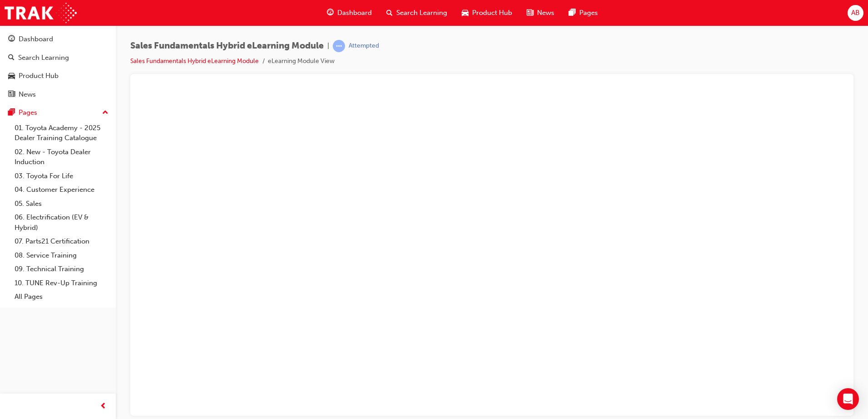 The width and height of the screenshot is (868, 419). I want to click on a: news-iconNews, so click(540, 13).